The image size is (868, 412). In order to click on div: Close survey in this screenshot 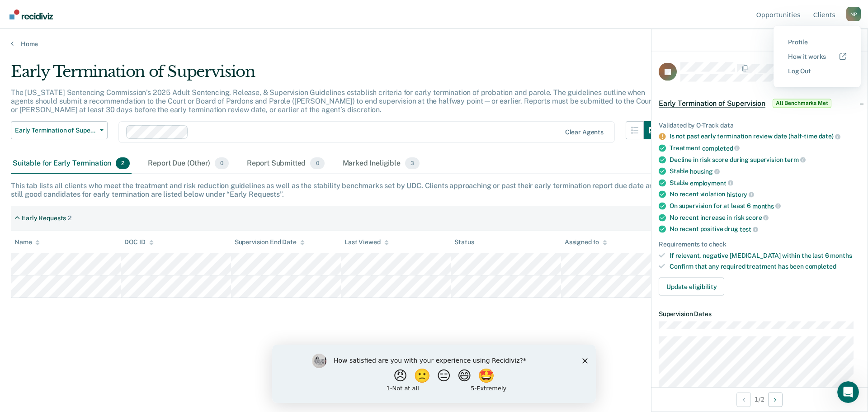, I will do `click(313, 16)`.